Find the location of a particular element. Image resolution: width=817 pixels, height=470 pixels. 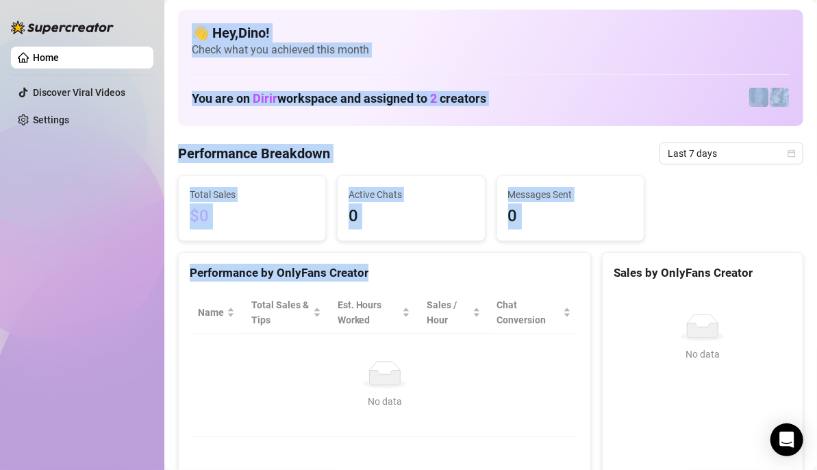

th: Sales / Hour is located at coordinates (453, 312).